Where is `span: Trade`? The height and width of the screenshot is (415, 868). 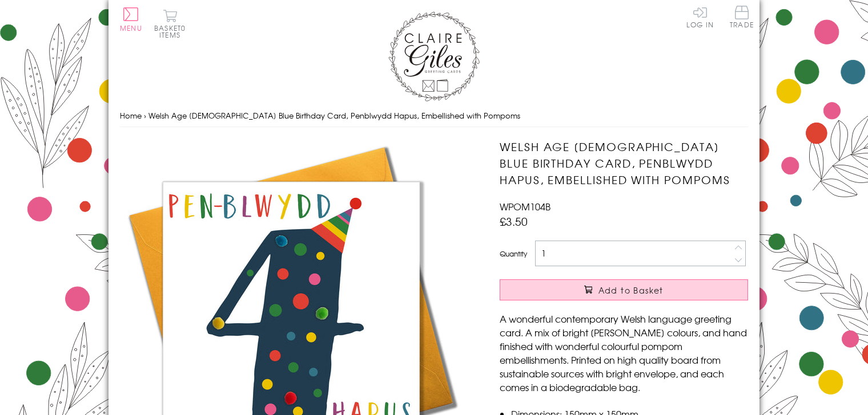
span: Trade is located at coordinates (742, 17).